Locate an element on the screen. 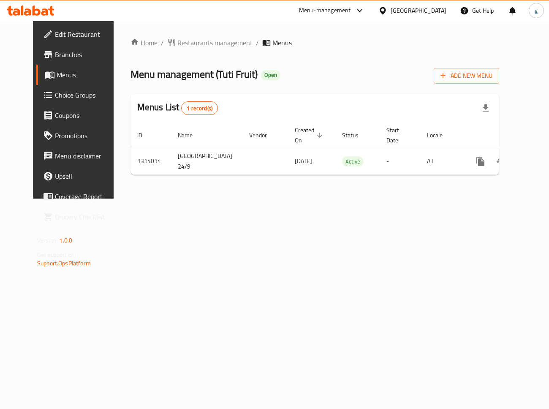 Image resolution: width=549 pixels, height=409 pixels. span: Upsell is located at coordinates (86, 176).